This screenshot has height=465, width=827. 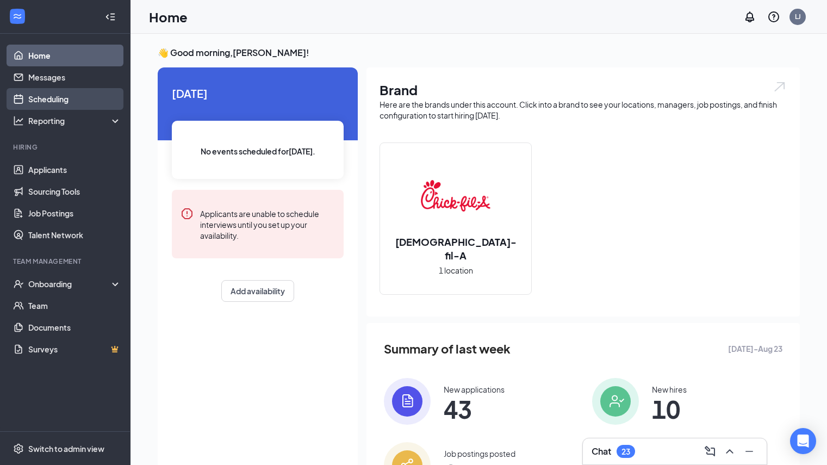 What do you see at coordinates (267, 224) in the screenshot?
I see `div: Applicants are unable to schedule interviews until you set up your availability.` at bounding box center [267, 224].